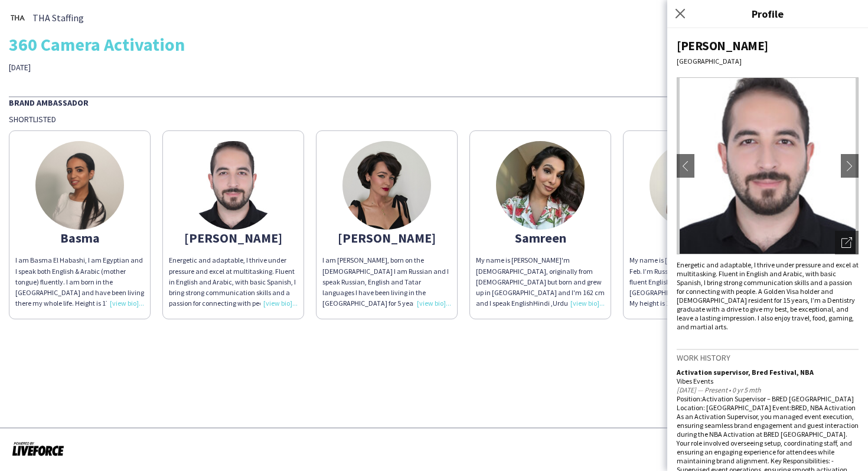  What do you see at coordinates (847, 242) in the screenshot?
I see `div: Open photos pop-in` at bounding box center [847, 242].